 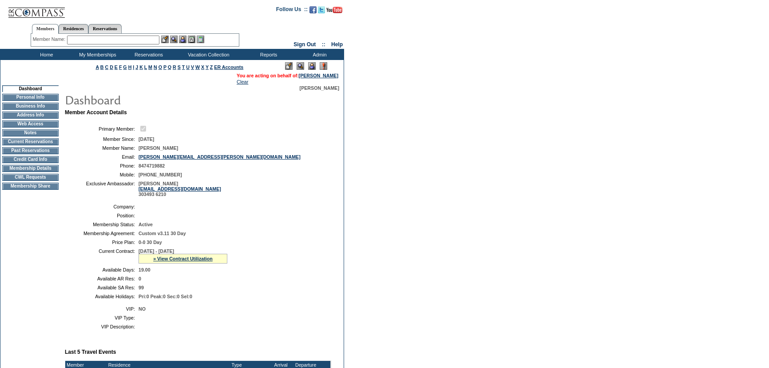 I want to click on span: 0, so click(x=140, y=278).